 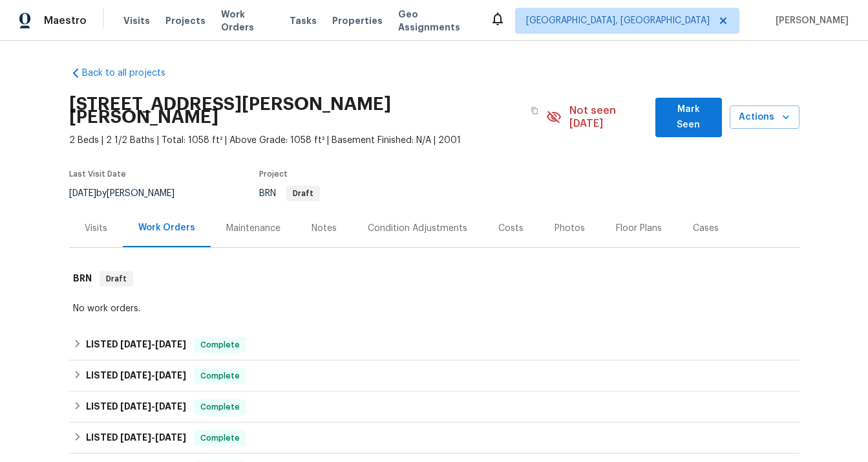 I want to click on div: Costs, so click(x=511, y=228).